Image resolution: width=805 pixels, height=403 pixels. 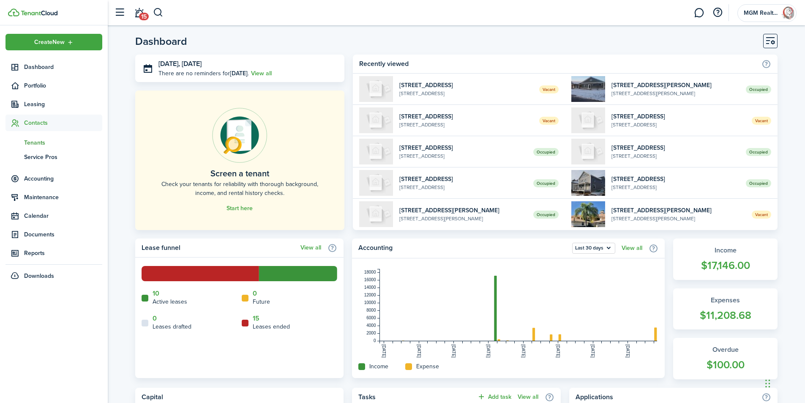 What do you see at coordinates (54, 42) in the screenshot?
I see `button: Open menu` at bounding box center [54, 42].